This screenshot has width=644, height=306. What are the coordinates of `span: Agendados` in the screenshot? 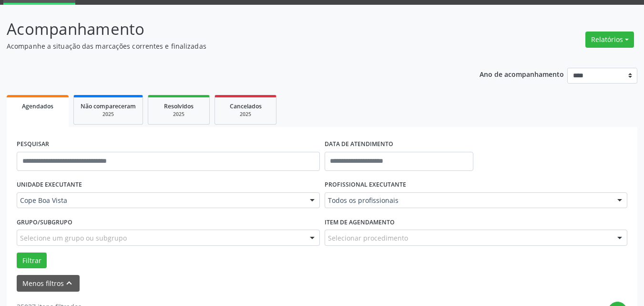 It's located at (37, 106).